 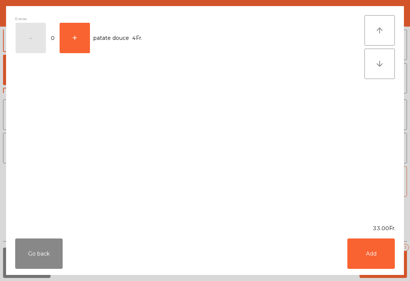 I want to click on span: 0, so click(x=53, y=38).